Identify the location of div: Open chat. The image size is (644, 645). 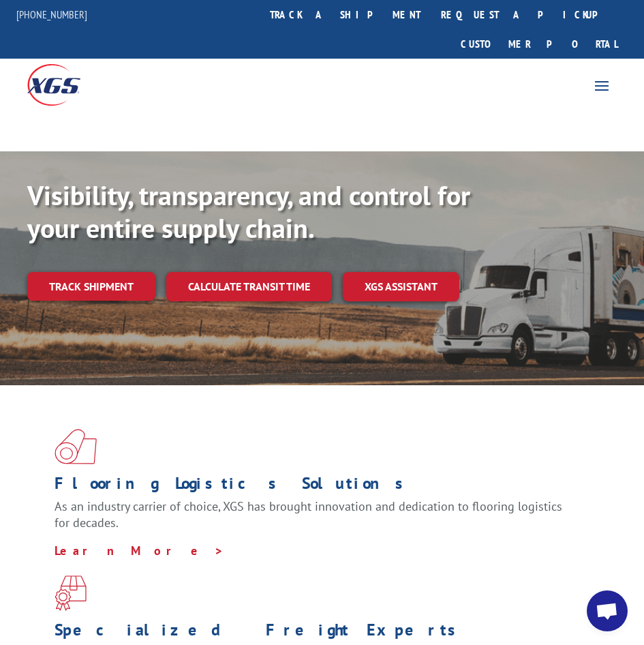
(607, 611).